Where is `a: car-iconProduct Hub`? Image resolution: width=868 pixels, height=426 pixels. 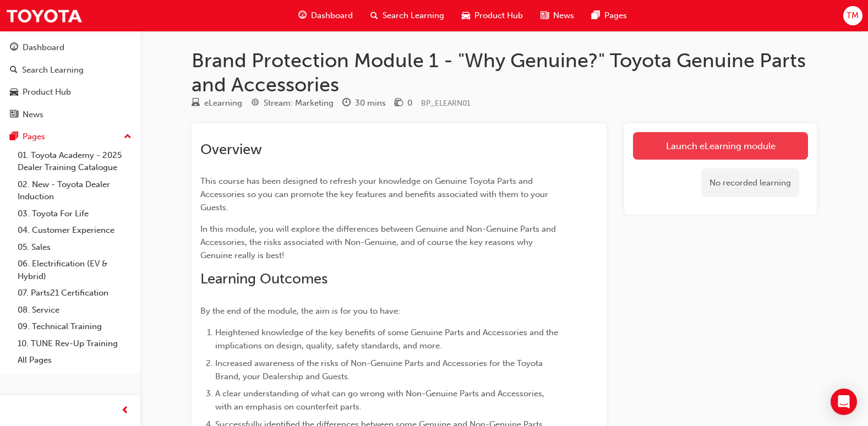 a: car-iconProduct Hub is located at coordinates (492, 16).